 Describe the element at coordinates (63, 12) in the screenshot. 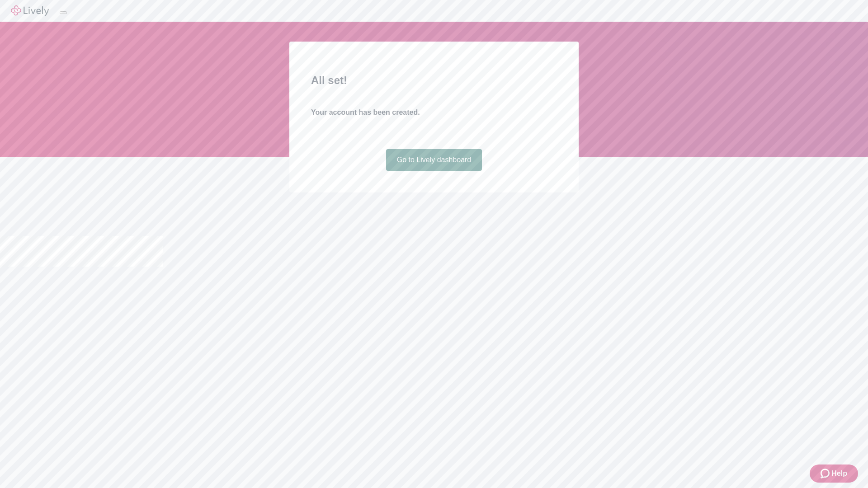

I see `button: Log out` at that location.